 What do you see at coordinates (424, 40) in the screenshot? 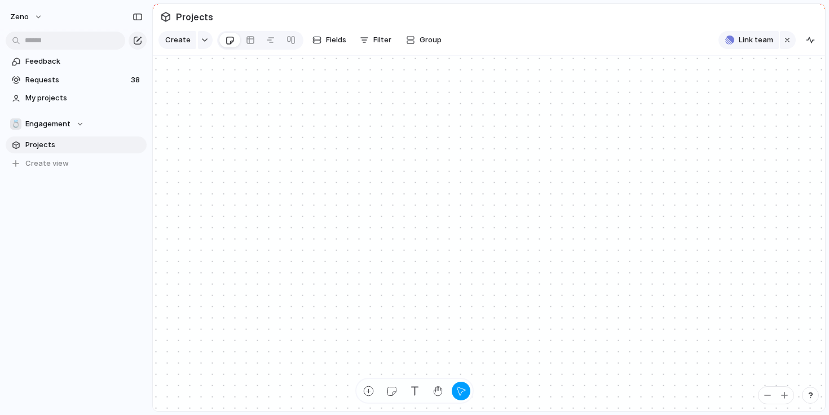
I see `button: Group` at bounding box center [424, 40].